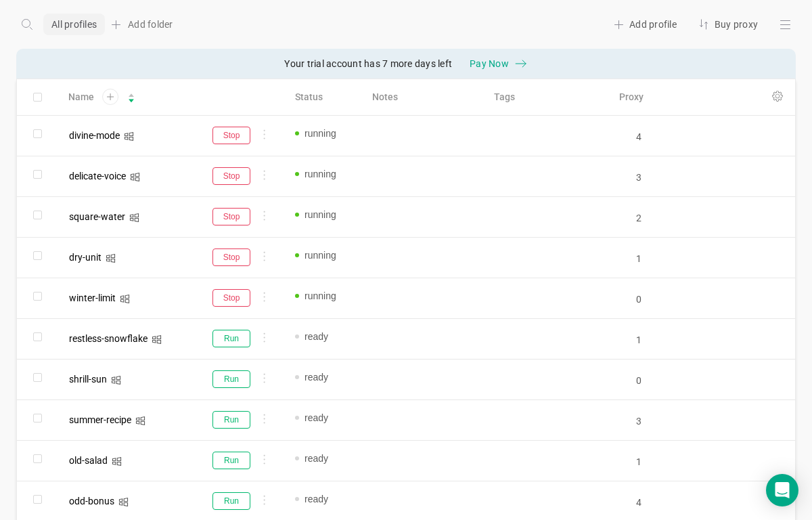  Describe the element at coordinates (131, 94) in the screenshot. I see `i: icon: caret-up` at that location.